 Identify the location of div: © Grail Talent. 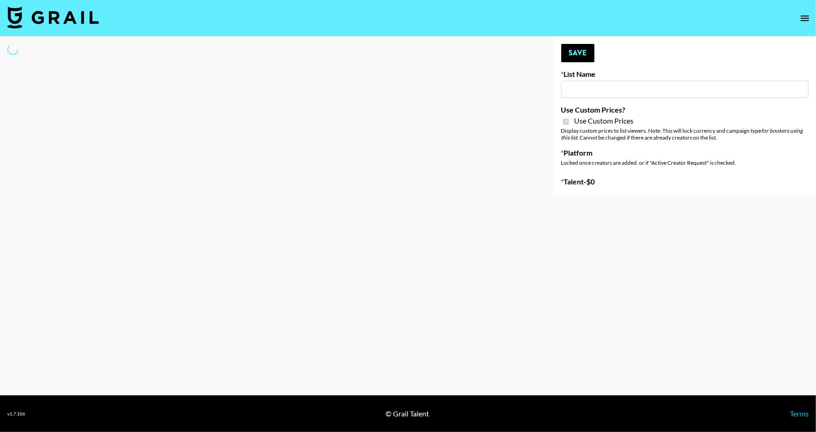
(408, 413).